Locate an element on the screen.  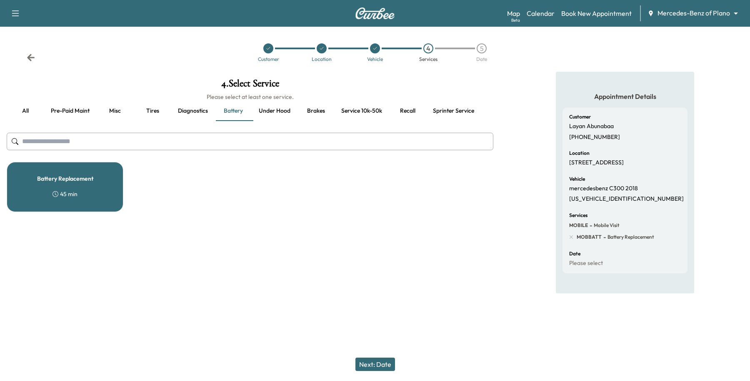
span: Mobile Visit is located at coordinates (606, 225).